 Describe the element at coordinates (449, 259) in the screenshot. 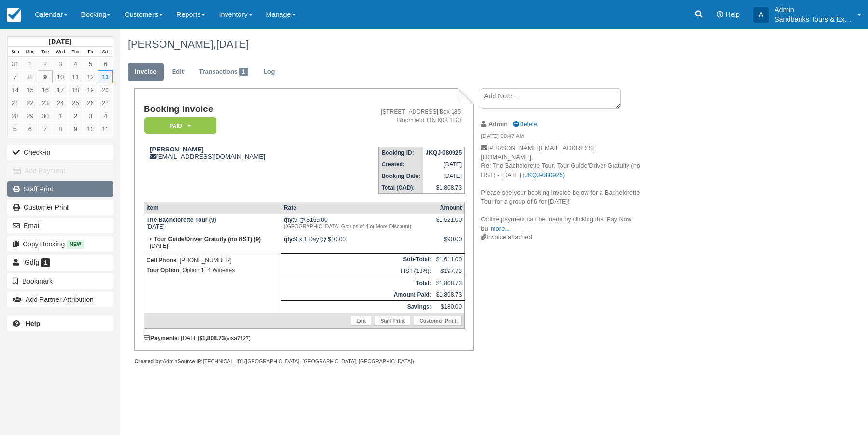

I see `td: $1,611.00` at that location.